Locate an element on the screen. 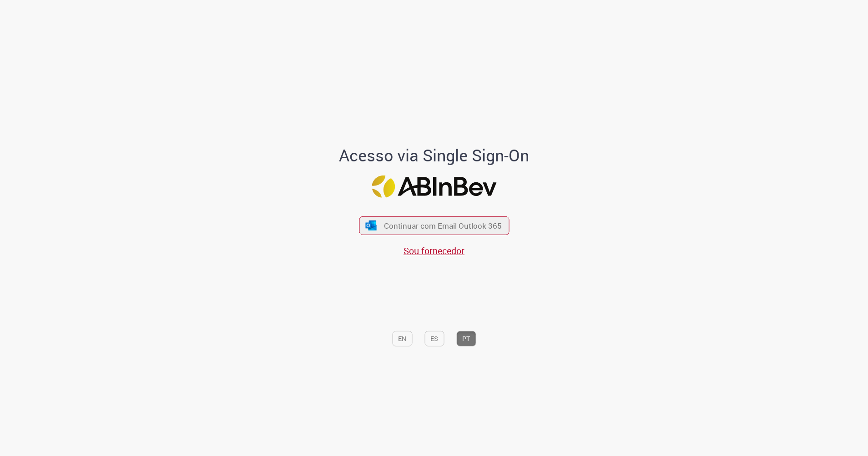  button: ícone Azure/Microsoft 360 Continuar com Email Outlook 365 is located at coordinates (434, 226).